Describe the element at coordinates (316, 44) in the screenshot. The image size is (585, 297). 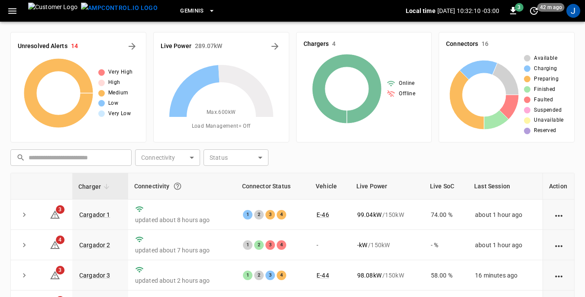
I see `h6: Chargers` at that location.